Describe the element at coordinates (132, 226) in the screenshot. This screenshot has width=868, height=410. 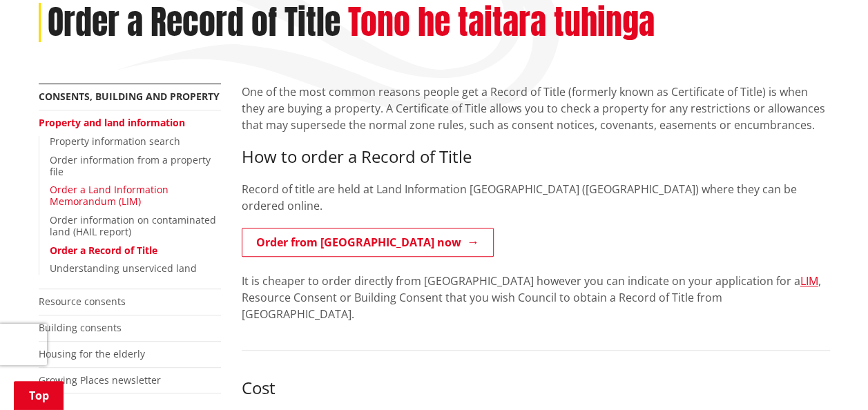
I see `a: Order information on contaminated land (HAIL report)` at that location.